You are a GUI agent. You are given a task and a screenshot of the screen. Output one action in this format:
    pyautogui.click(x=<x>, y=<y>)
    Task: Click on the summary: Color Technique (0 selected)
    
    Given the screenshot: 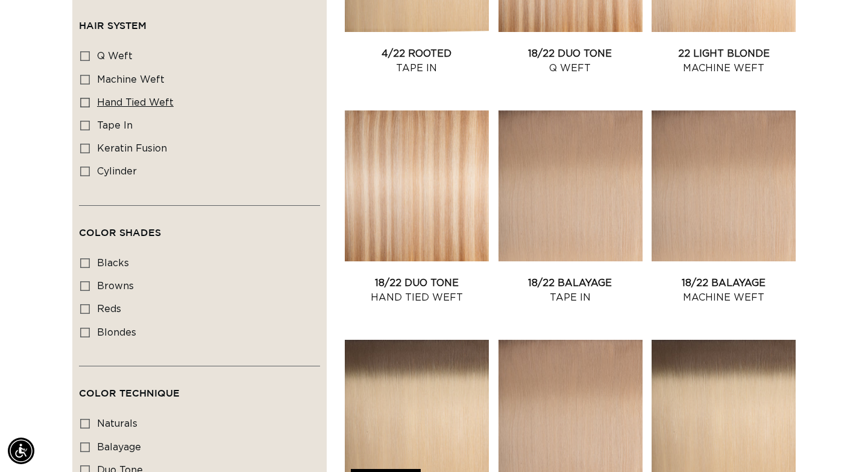 What is the action you would take?
    pyautogui.click(x=200, y=388)
    